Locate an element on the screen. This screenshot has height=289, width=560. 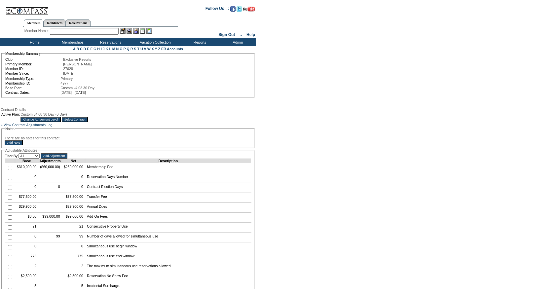
td: Primary Member: is located at coordinates (34, 64).